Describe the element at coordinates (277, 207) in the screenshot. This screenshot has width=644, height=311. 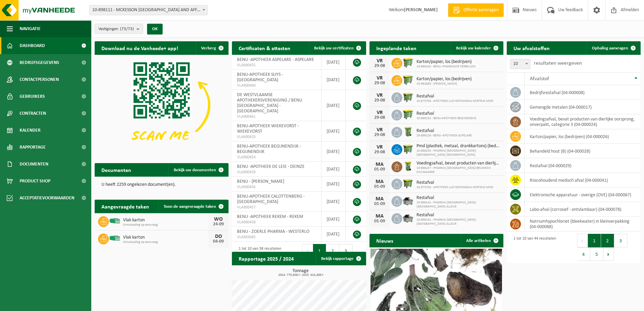
I see `span: VLA900457` at that location.